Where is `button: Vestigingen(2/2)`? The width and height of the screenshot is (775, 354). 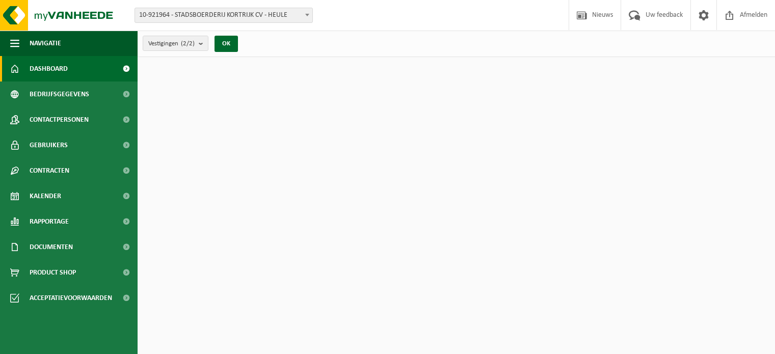
button: Vestigingen(2/2) is located at coordinates (175, 43).